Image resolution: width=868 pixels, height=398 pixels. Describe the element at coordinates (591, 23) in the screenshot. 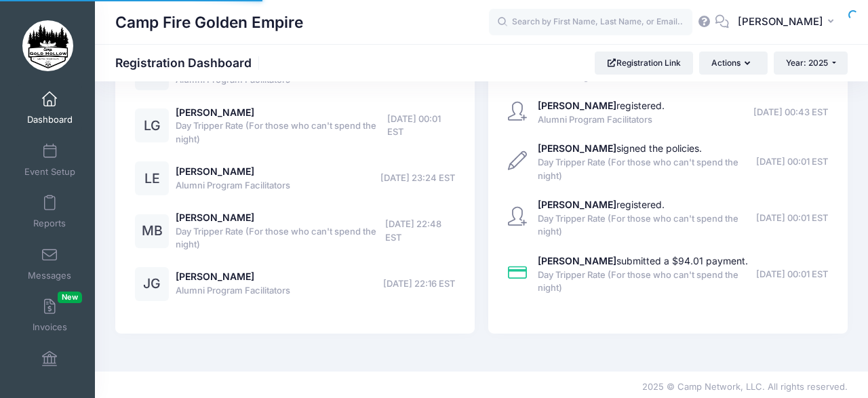

I see `input: Search by First Name, Last Name, or Email...` at that location.